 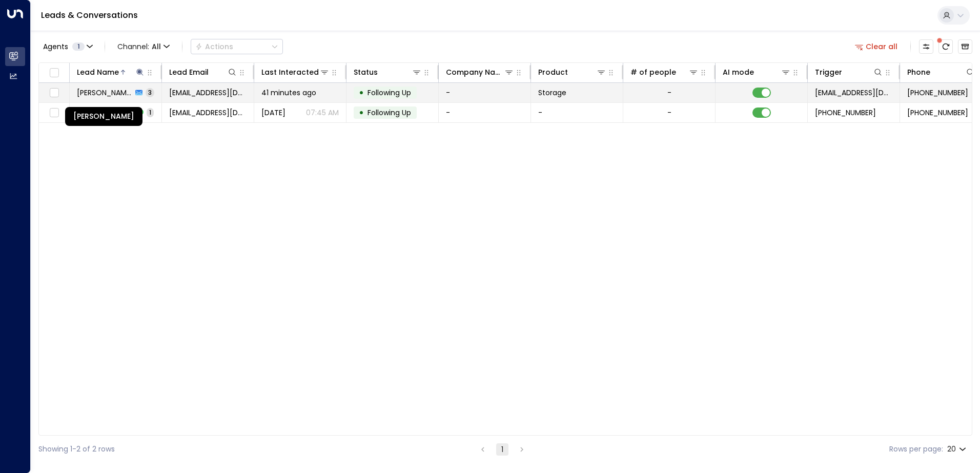 I want to click on button: Agents1, so click(x=67, y=47).